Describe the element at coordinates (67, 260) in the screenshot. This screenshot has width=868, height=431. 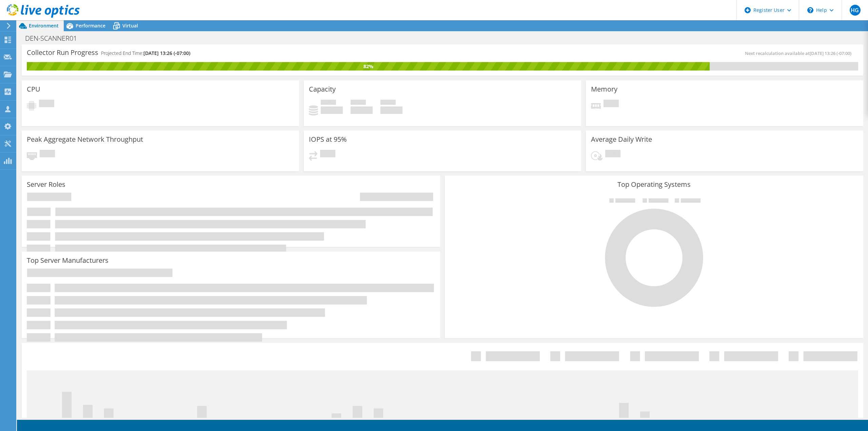
I see `h3: Top Server Manufacturers` at that location.